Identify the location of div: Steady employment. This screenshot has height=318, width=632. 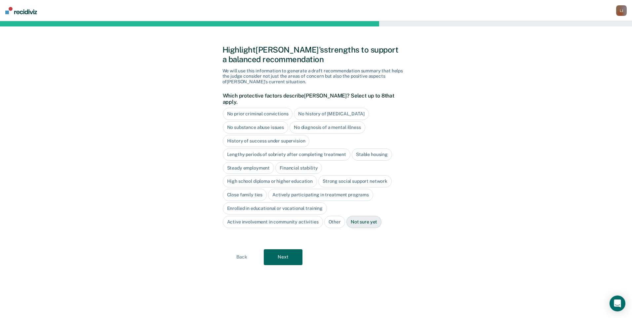
(248, 168).